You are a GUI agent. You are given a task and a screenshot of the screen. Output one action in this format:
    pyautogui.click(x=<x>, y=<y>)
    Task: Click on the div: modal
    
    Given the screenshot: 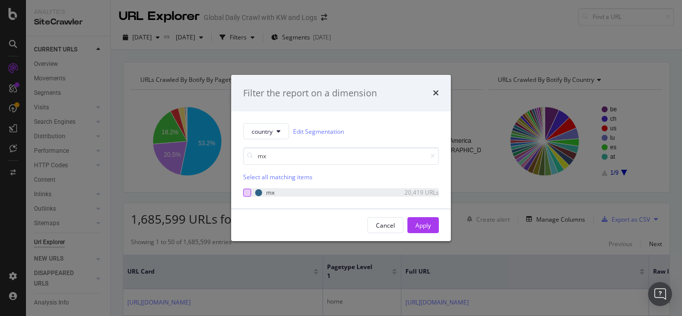 What is the action you would take?
    pyautogui.click(x=341, y=158)
    